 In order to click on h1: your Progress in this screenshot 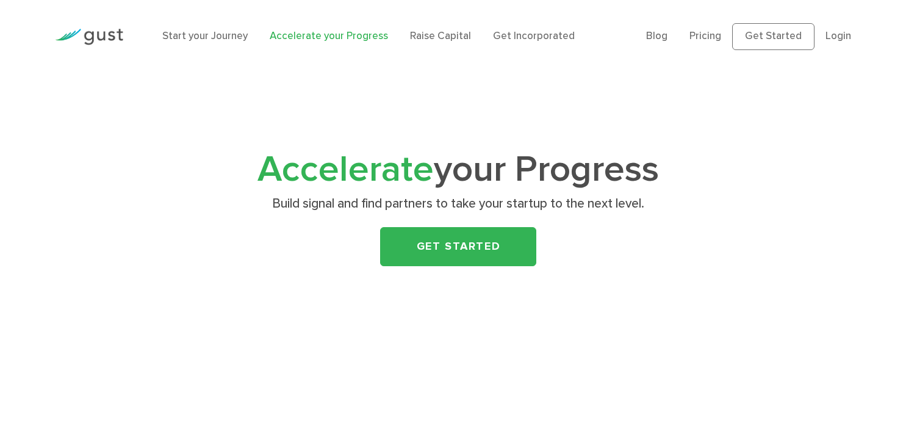, I will do `click(458, 170)`.